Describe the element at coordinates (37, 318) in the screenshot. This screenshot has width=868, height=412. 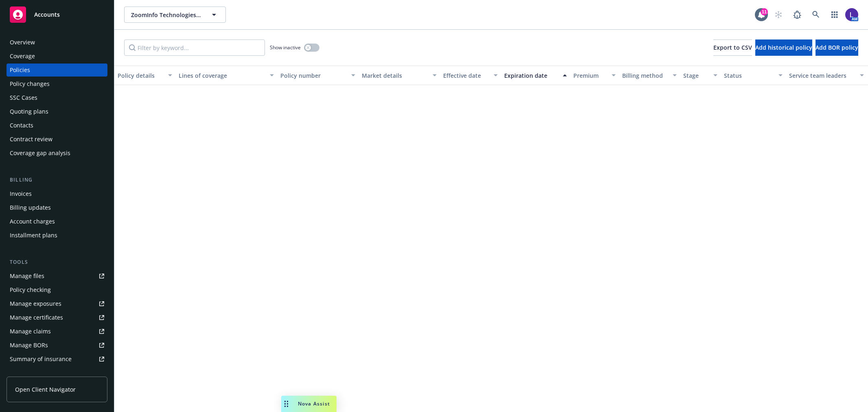
I see `div: Manage certificates` at that location.